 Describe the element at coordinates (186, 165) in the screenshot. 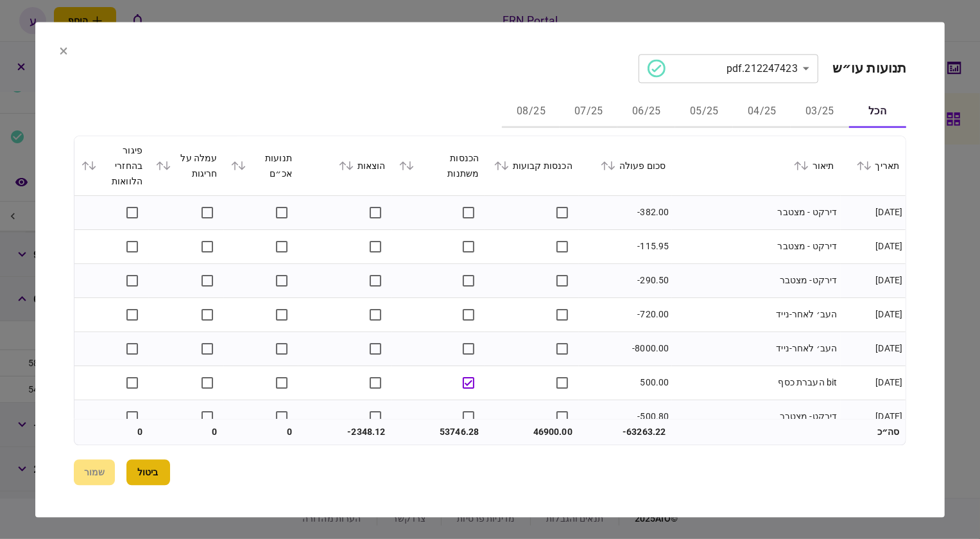

I see `div: עמלה על חריגות` at that location.